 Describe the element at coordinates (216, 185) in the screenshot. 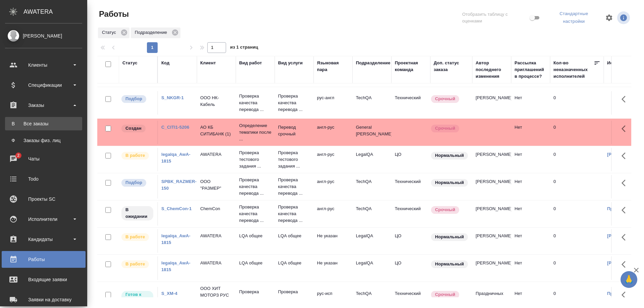

I see `p: ООО "РАЗМЕР"` at that location.